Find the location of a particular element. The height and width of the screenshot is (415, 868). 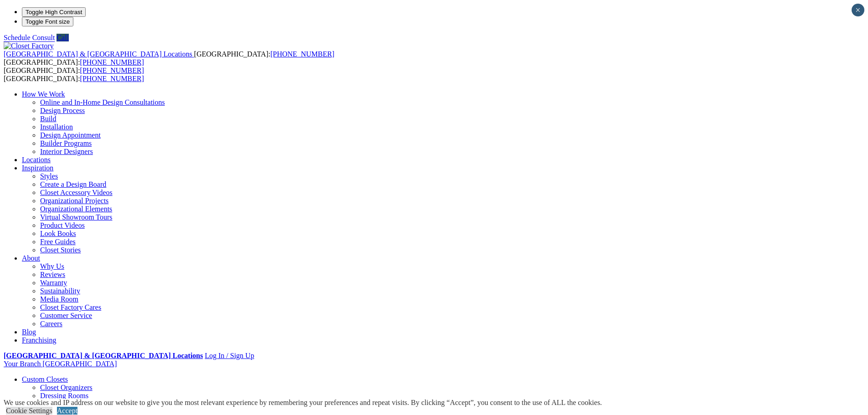

a: Franchising is located at coordinates (39, 340).